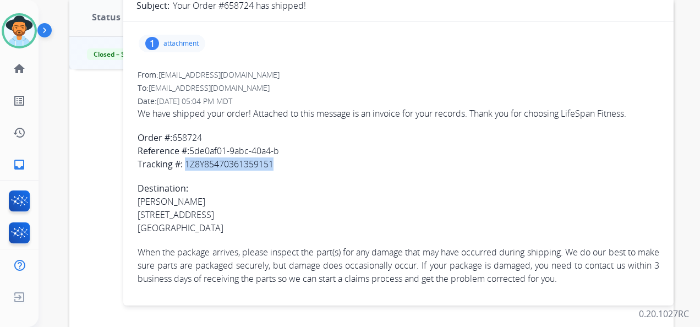 Image resolution: width=700 pixels, height=327 pixels. Describe the element at coordinates (19, 165) in the screenshot. I see `mat-icon: inbox` at that location.